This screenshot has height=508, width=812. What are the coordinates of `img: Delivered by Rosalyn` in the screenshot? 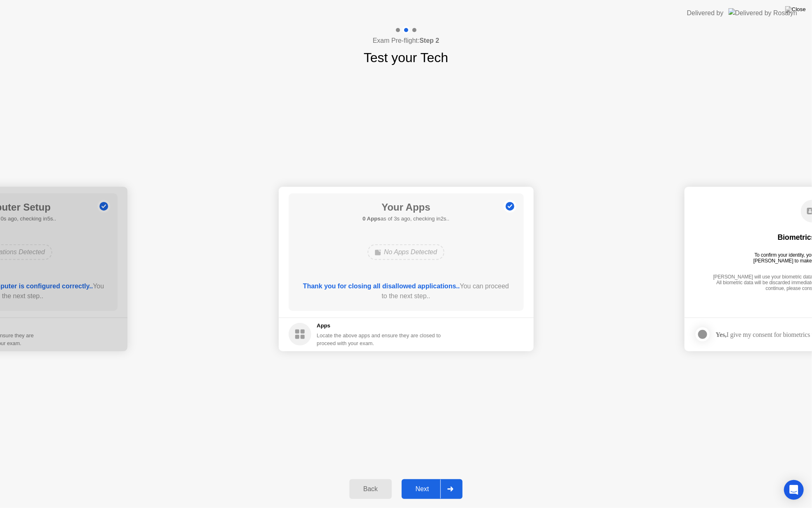 It's located at (762, 13).